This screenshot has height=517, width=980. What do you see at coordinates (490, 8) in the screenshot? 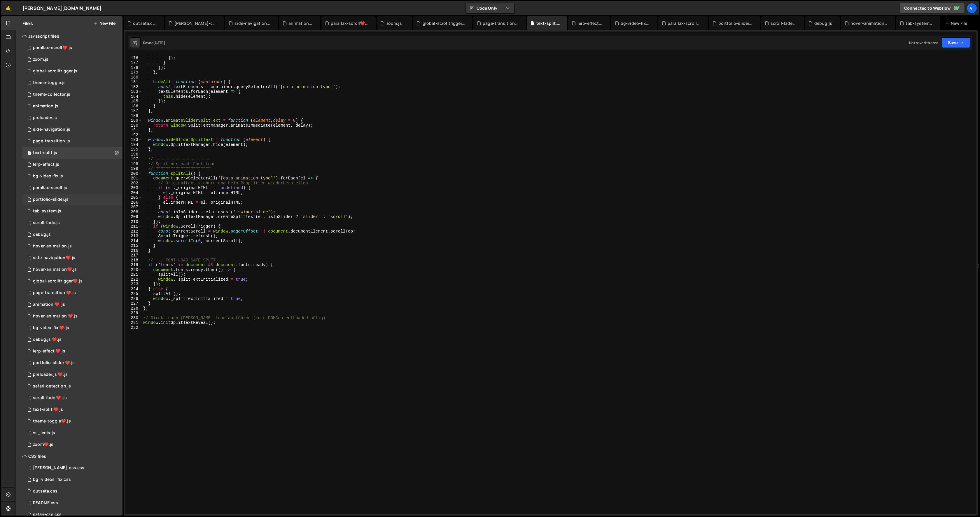
I see `button: Code Only` at bounding box center [490, 8].